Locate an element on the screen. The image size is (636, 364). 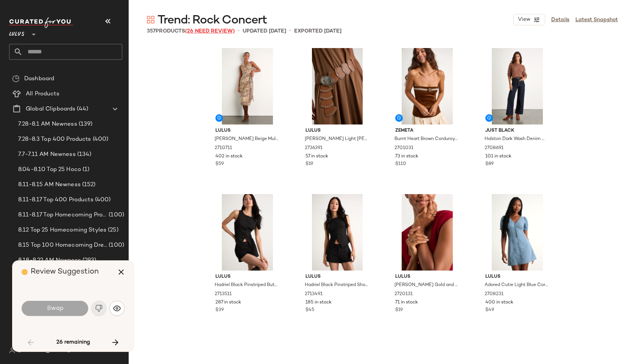
img: 2710711_02_front_2025-08-22.jpg is located at coordinates (248, 86).